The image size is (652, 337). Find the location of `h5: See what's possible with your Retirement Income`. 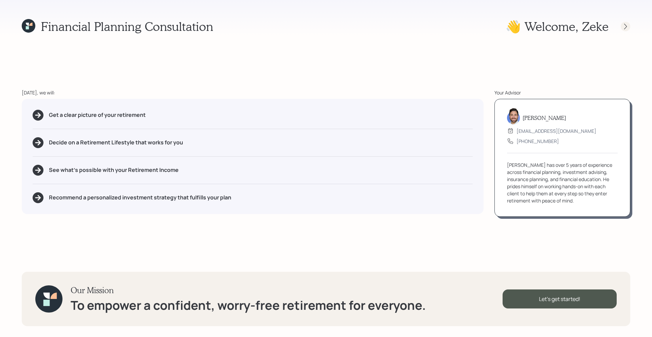

h5: See what's possible with your Retirement Income is located at coordinates (114, 170).